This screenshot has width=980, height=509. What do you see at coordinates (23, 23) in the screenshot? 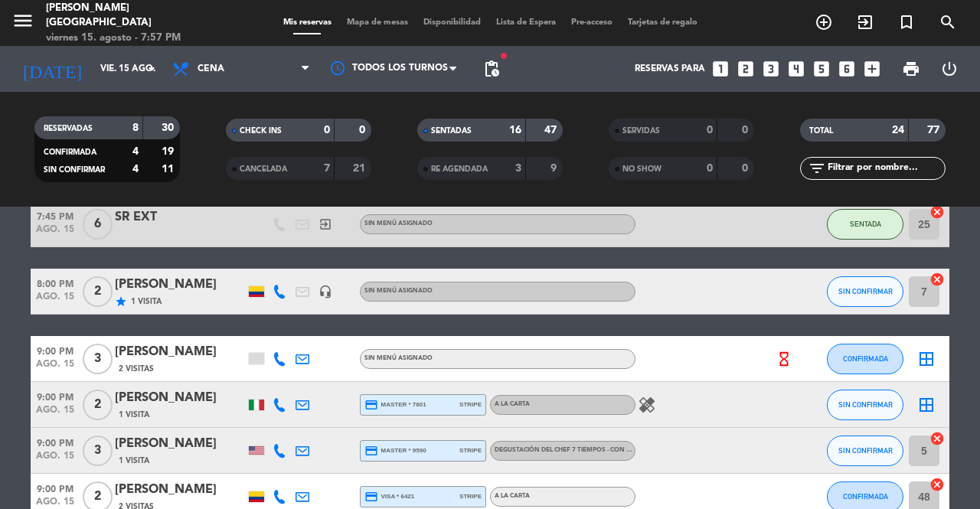
I see `button: menu` at bounding box center [23, 23].